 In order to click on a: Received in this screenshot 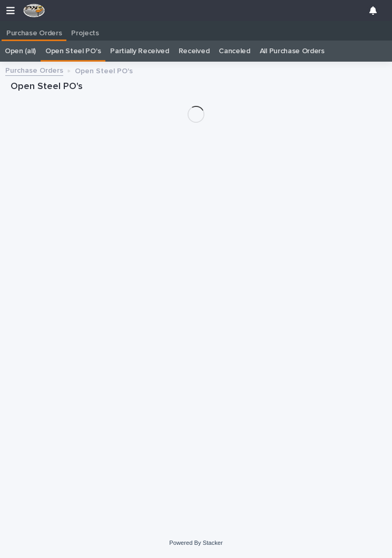, I will do `click(194, 51)`.